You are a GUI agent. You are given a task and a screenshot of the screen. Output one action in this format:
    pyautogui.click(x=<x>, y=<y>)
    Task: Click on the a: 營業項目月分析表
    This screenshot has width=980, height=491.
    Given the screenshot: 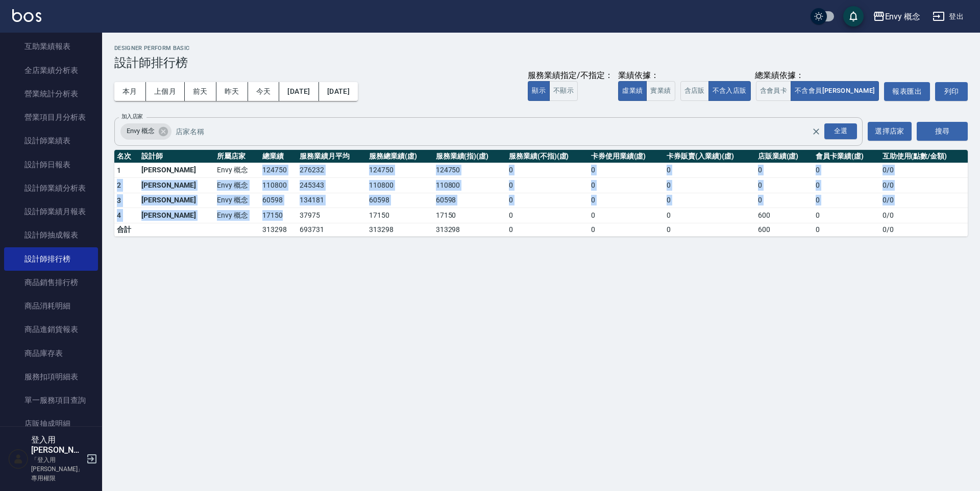 What is the action you would take?
    pyautogui.click(x=51, y=117)
    